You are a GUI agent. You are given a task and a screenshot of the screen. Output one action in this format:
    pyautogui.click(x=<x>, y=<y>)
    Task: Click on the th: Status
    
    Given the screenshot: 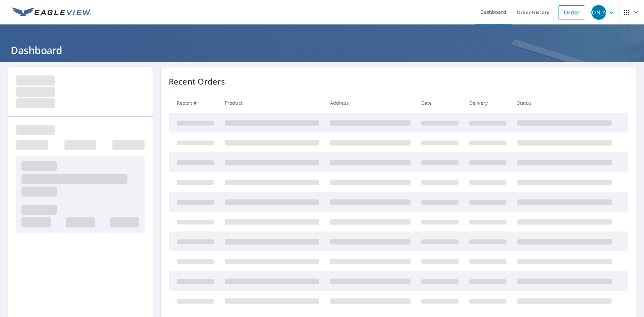 What is the action you would take?
    pyautogui.click(x=564, y=103)
    